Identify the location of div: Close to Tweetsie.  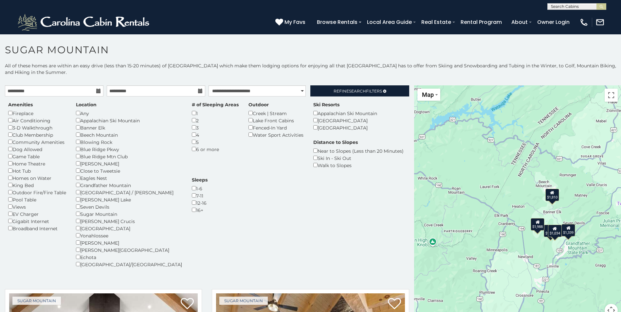
(129, 171).